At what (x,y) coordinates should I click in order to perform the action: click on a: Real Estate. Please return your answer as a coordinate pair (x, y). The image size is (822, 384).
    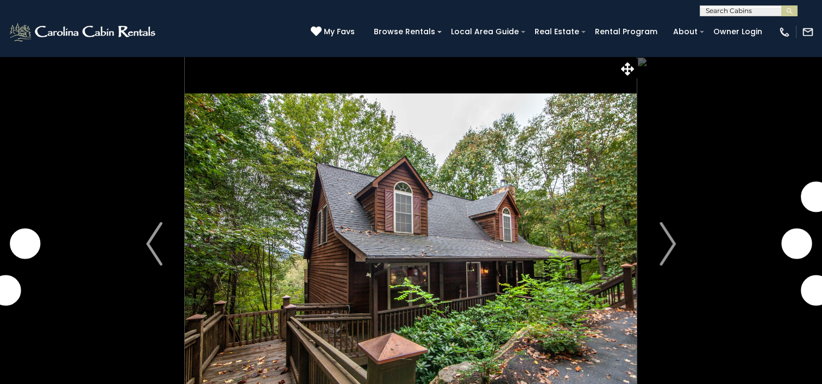
    Looking at the image, I should click on (557, 32).